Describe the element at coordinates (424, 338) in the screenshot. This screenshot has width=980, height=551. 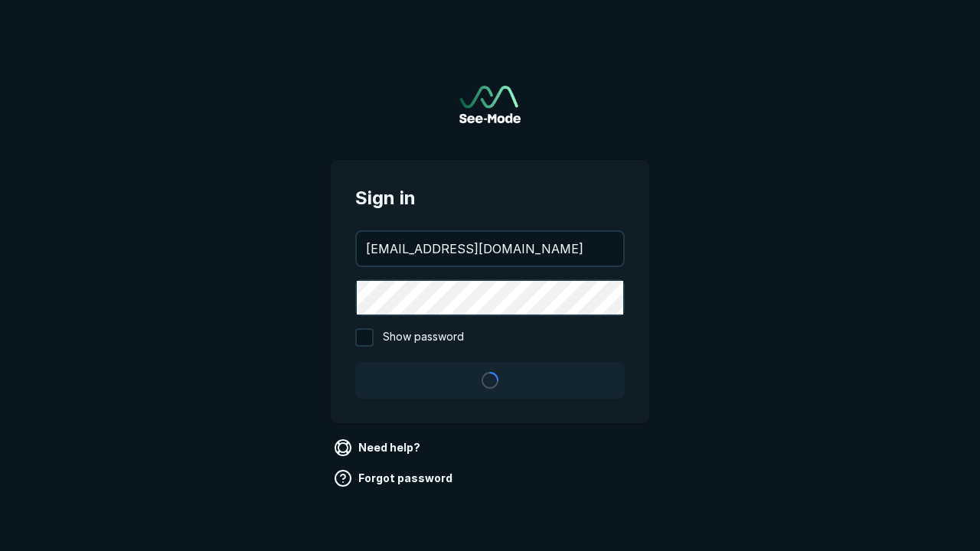
I see `span: Show password` at that location.